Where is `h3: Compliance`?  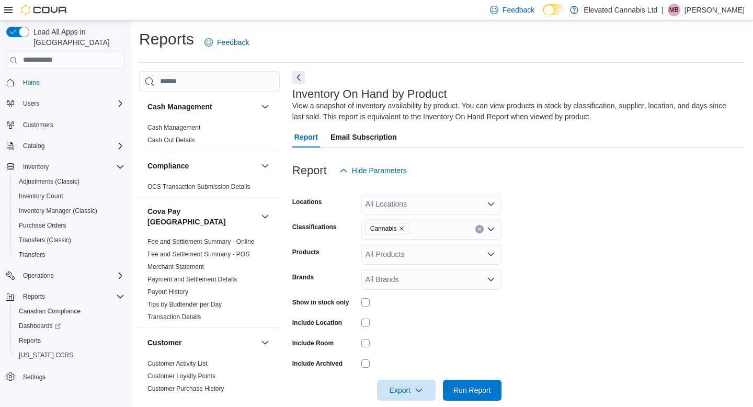 h3: Compliance is located at coordinates (168, 166).